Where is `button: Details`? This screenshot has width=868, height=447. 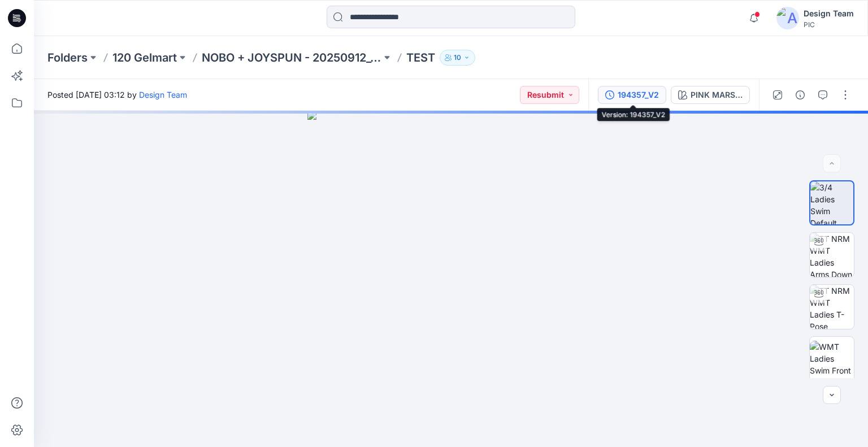
button: Details is located at coordinates (800, 95).